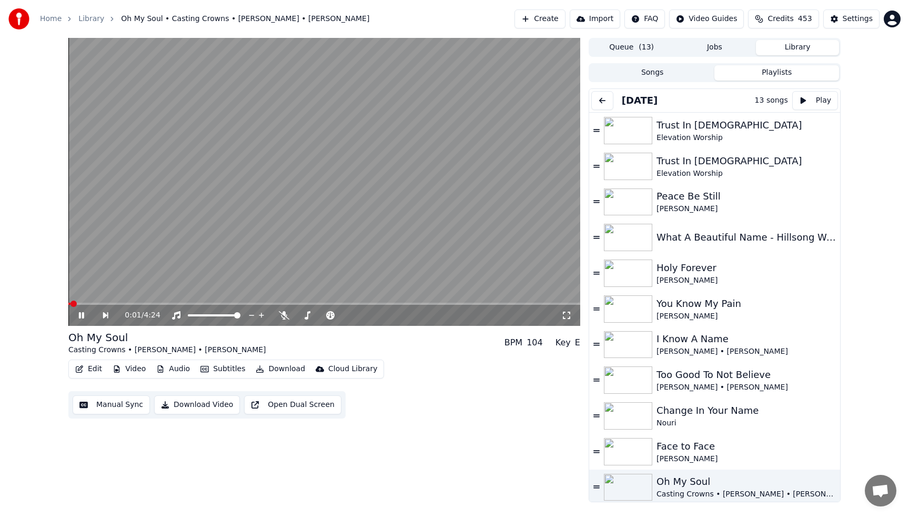 This screenshot has height=517, width=909. I want to click on button: Play, so click(815, 100).